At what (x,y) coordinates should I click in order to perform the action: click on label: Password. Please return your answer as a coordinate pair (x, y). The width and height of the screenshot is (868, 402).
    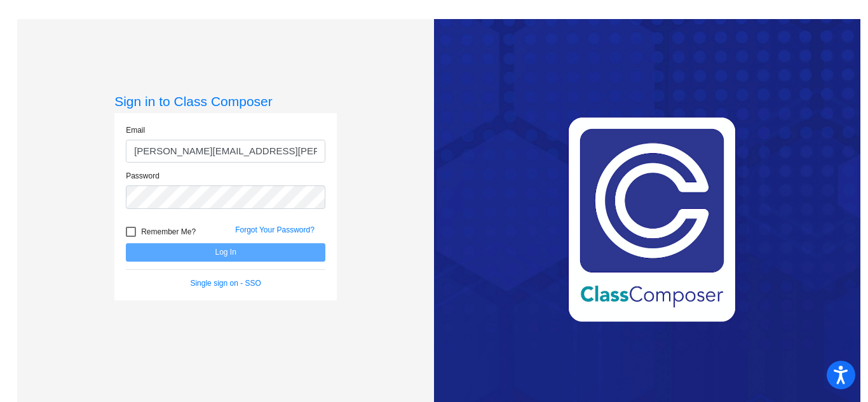
    Looking at the image, I should click on (142, 176).